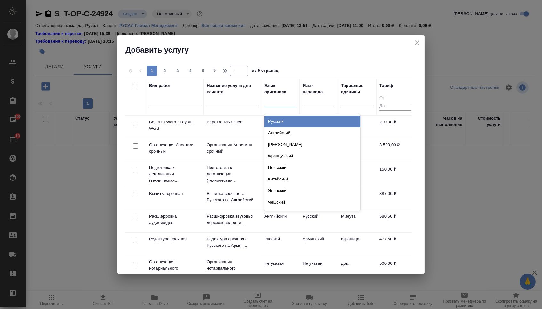  What do you see at coordinates (232, 122) in the screenshot?
I see `p: Верстка MS Office` at bounding box center [232, 122].